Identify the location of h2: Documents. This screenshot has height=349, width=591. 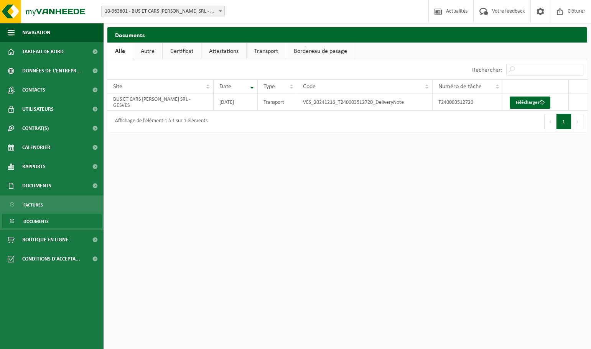
(347, 34).